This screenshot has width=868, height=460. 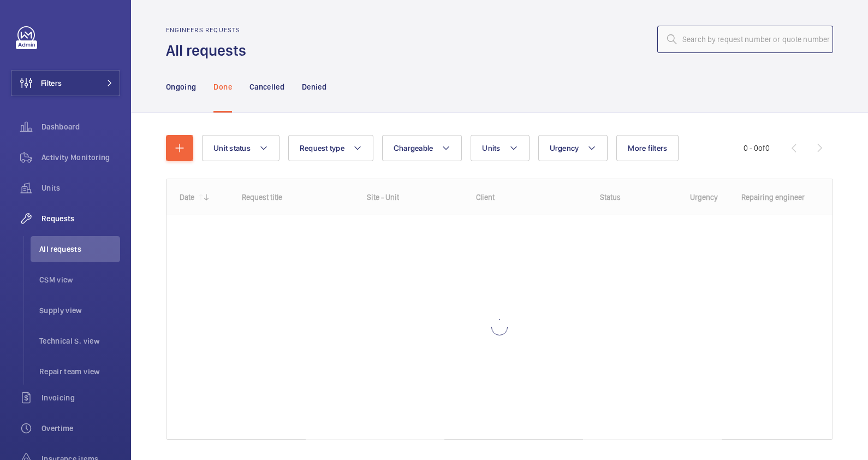 I want to click on h1: All requests, so click(x=209, y=50).